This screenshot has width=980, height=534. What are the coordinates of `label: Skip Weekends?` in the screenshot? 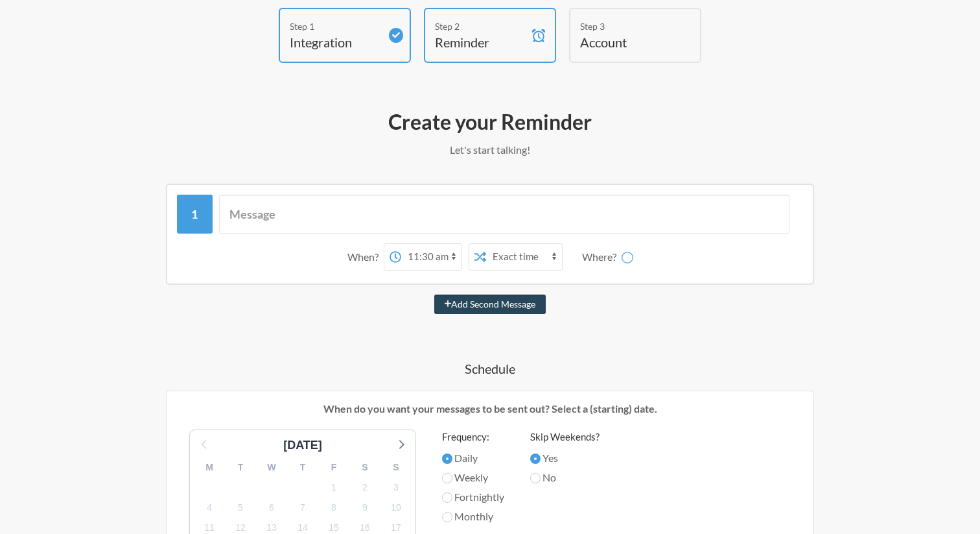 It's located at (564, 436).